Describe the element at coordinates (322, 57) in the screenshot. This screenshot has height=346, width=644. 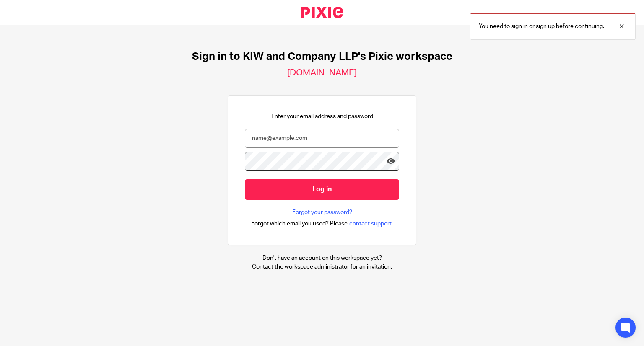
I see `h1: Sign in to KIW and Company LLP's Pixie workspace` at that location.